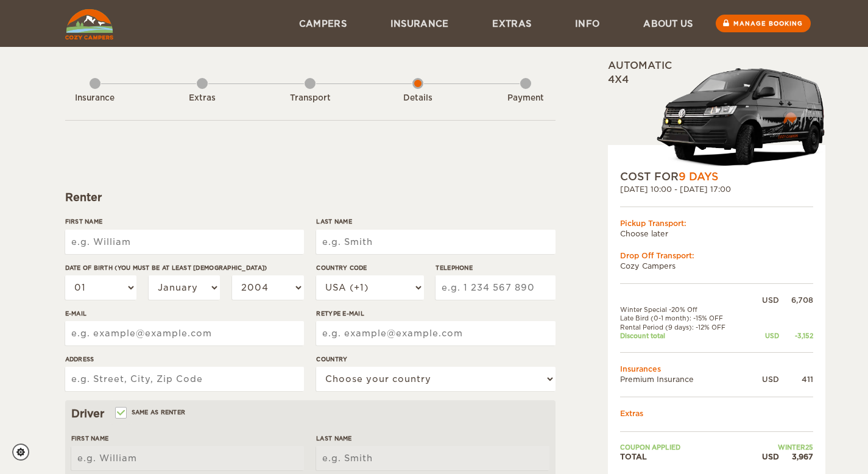 The height and width of the screenshot is (474, 868). I want to click on div: Transport, so click(310, 98).